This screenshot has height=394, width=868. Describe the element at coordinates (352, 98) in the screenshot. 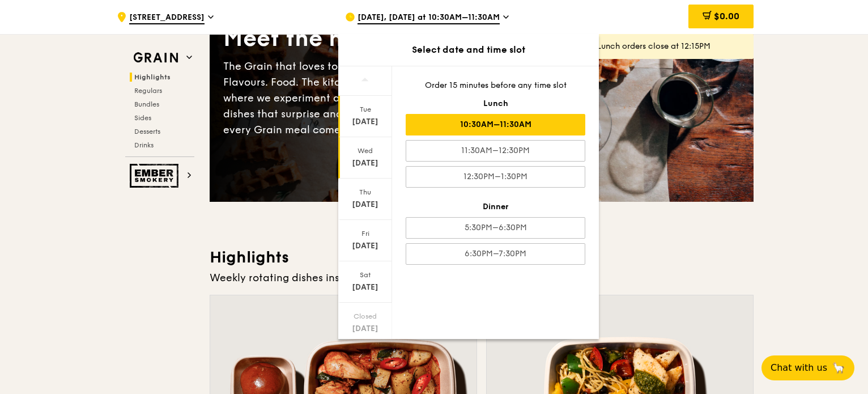

I see `div: The Grain that loves to play. With ingredients. Flavours. Food. The kitchen is our happy place, w...` at that location.